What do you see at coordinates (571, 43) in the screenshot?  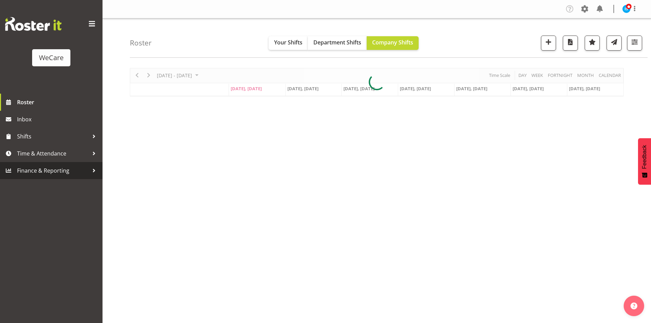 I see `button: Download a PDF of the roster according to the set date range.` at bounding box center [571, 43].